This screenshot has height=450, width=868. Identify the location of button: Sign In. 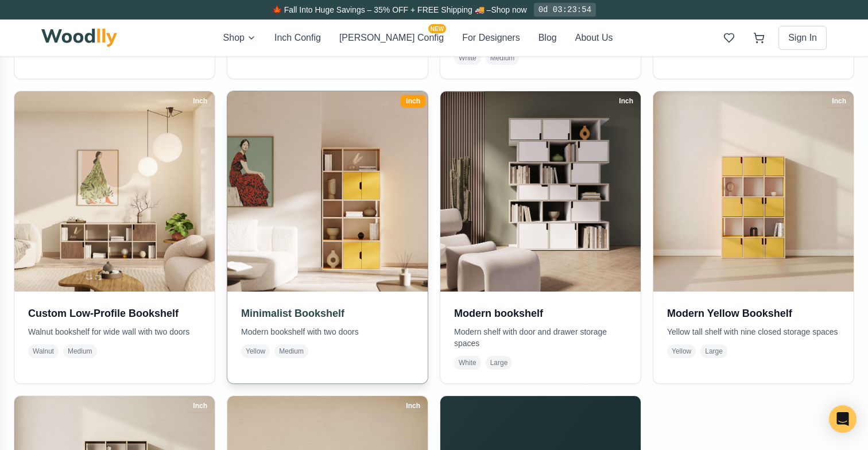
(803, 38).